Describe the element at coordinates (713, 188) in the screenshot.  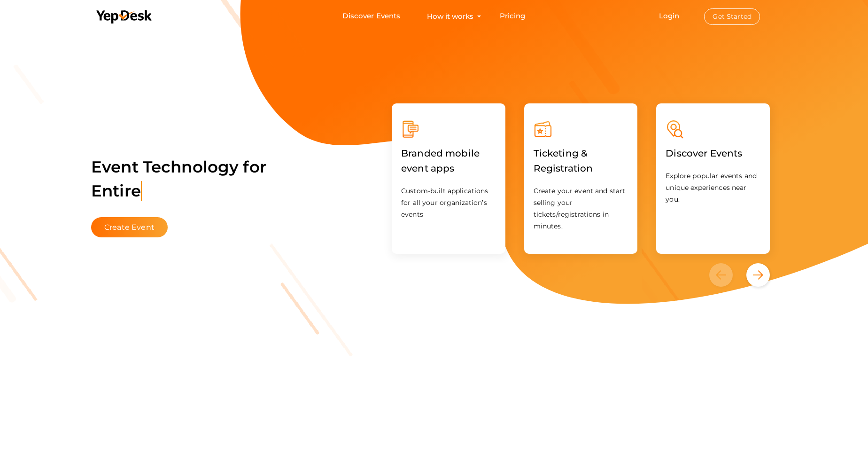
I see `p: Explore popular events and unique experiences near you.` at that location.